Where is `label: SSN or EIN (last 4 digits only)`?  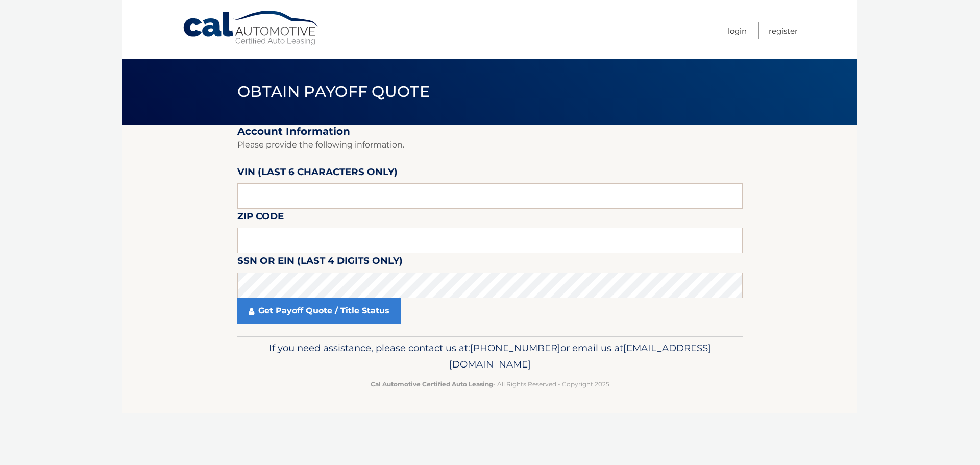 label: SSN or EIN (last 4 digits only) is located at coordinates (320, 262).